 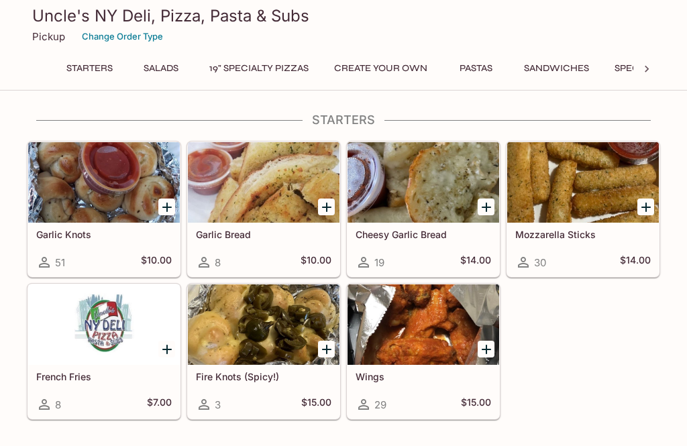 What do you see at coordinates (60, 262) in the screenshot?
I see `span: 51` at bounding box center [60, 262].